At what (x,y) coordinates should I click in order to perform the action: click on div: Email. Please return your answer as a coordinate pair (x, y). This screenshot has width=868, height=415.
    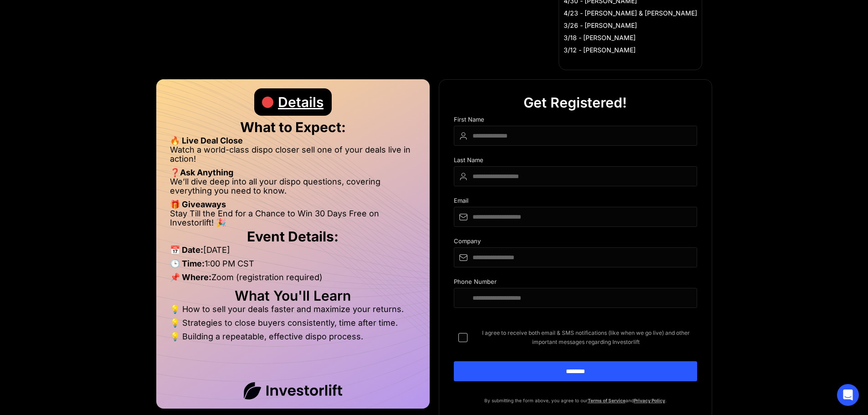
    Looking at the image, I should click on (576, 202).